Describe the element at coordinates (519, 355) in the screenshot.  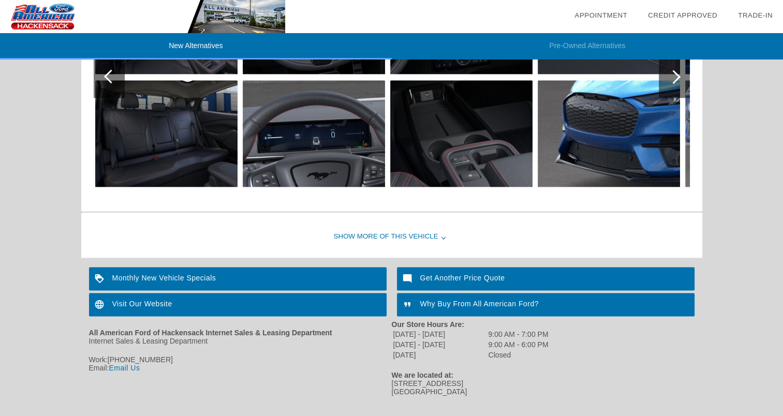
I see `td: Closed` at that location.